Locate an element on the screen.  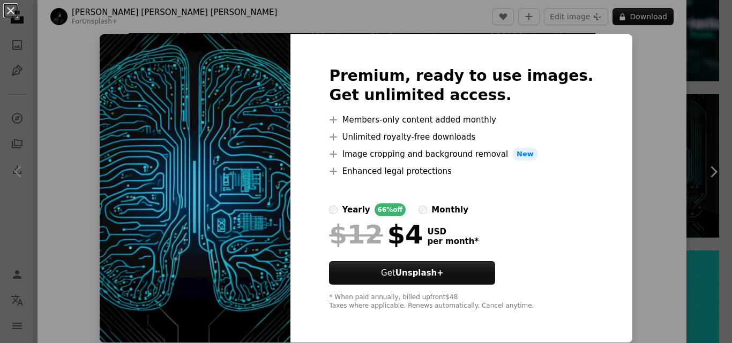
span: $12 is located at coordinates (356, 235).